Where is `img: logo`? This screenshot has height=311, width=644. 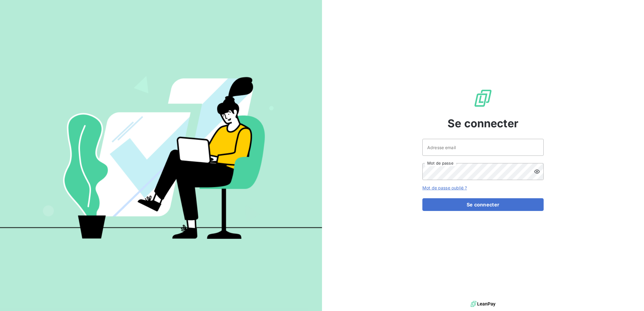
img: logo is located at coordinates (483, 304).